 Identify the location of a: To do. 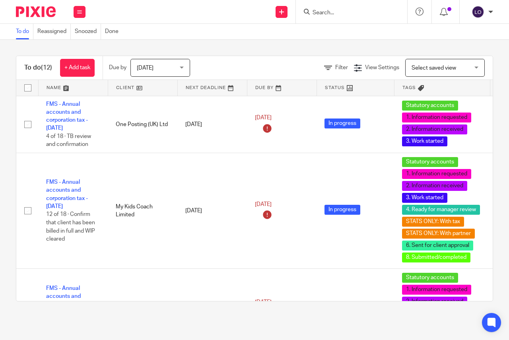
(25, 31).